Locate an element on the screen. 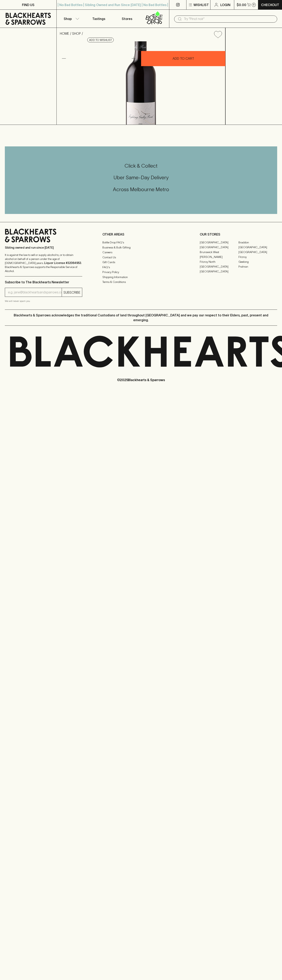  p: OUR STORES is located at coordinates (239, 235).